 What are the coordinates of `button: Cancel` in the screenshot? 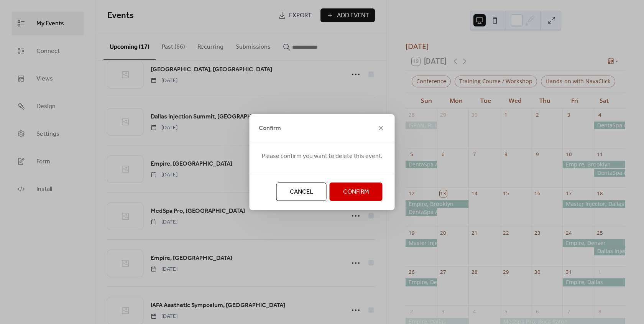 It's located at (301, 191).